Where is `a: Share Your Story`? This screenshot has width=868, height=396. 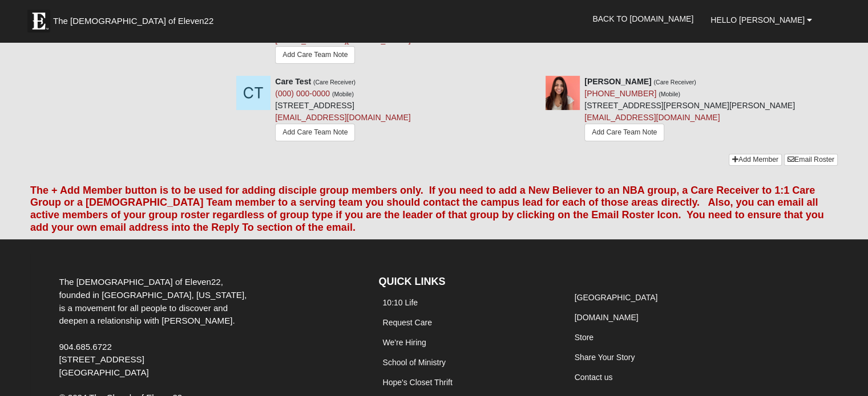
a: Share Your Story is located at coordinates (605, 357).